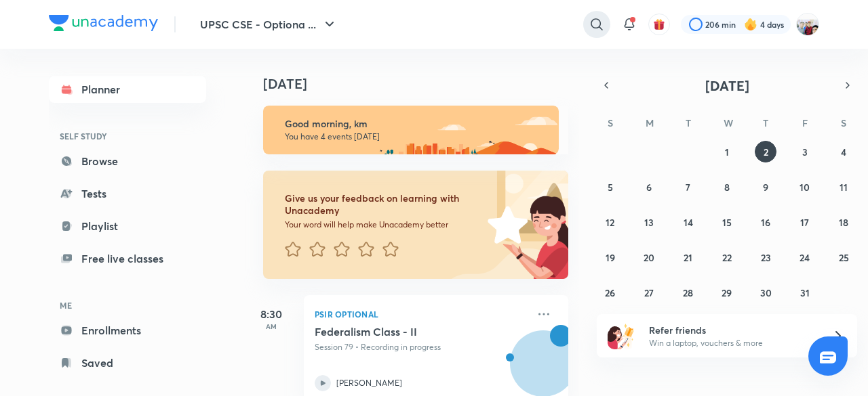 The width and height of the screenshot is (868, 396). I want to click on button: October 22, 2025, so click(726, 258).